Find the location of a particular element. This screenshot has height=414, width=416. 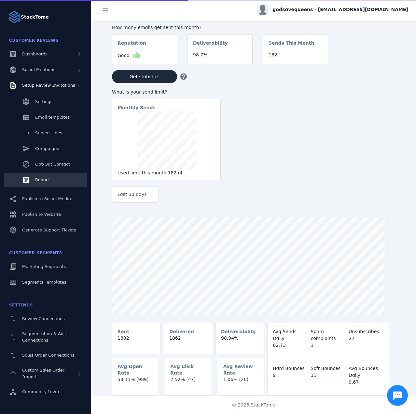

mat-card-subtitle: Delivered is located at coordinates (182, 331).